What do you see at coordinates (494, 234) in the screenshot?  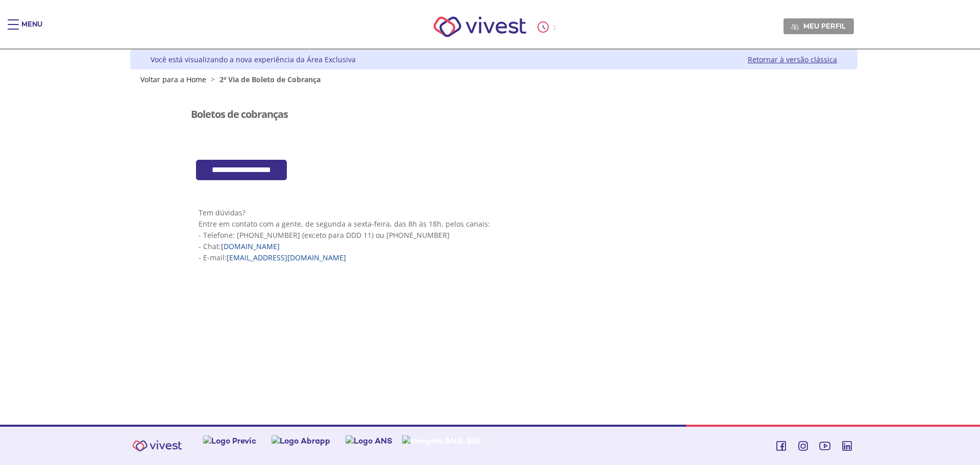 I see `section: <span lang="pt-BR" dir="ltr">Visualizador do Conteúdo da Web</span> 1` at bounding box center [494, 234].